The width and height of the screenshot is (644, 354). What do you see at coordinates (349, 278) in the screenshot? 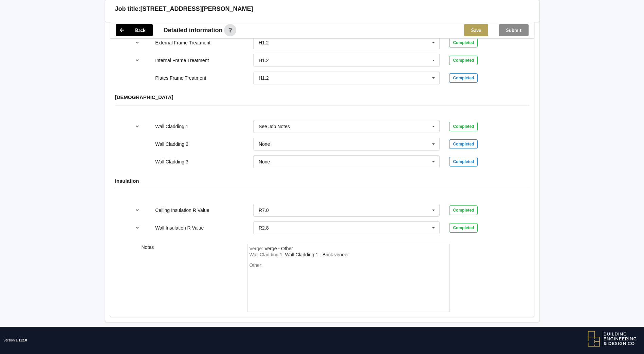
I see `form: notes-field` at bounding box center [349, 278].